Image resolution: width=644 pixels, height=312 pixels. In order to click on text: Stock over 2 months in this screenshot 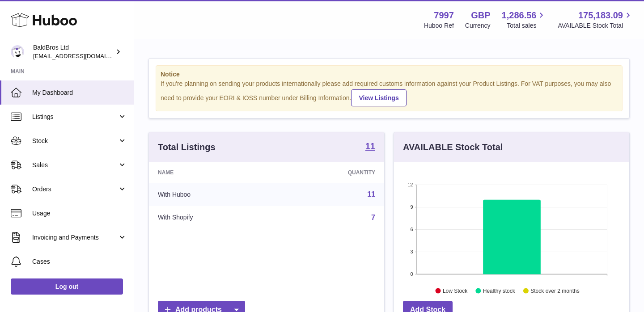, I will do `click(555, 290)`.